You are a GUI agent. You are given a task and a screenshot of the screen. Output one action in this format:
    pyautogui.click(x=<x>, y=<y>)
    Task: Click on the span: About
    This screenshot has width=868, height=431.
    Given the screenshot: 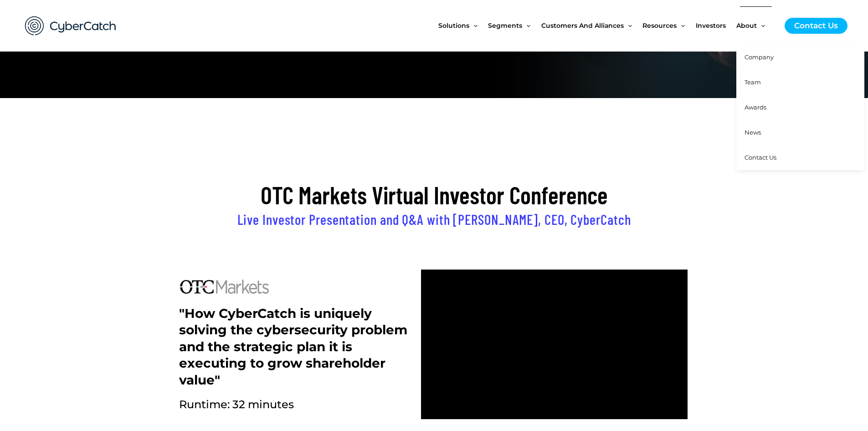 What is the action you would take?
    pyautogui.click(x=747, y=25)
    